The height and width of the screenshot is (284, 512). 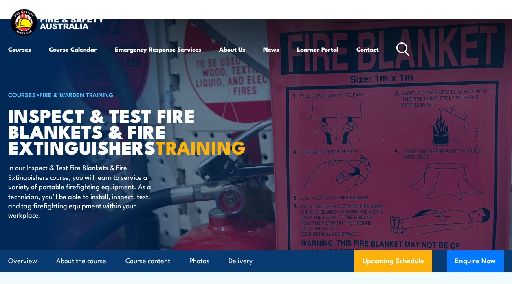 What do you see at coordinates (109, 131) in the screenshot?
I see `h1: Inspect & Test Fire Blankets & Fire Extinguishers` at bounding box center [109, 131].